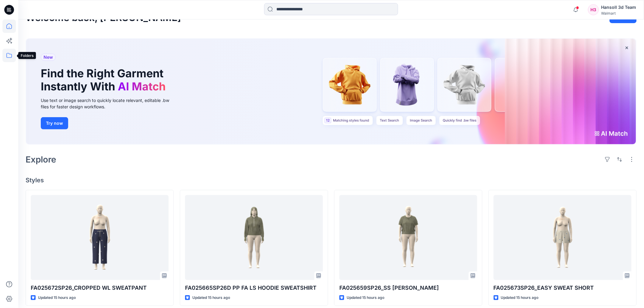 This screenshot has height=308, width=644. I want to click on div: Use text or image search to quickly locate relevant, editable .bw files for faster design workflows., so click(109, 104).